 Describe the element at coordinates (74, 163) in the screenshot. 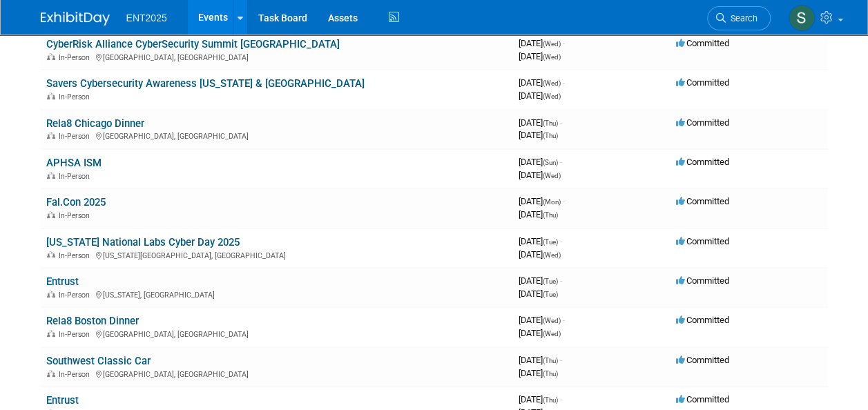

I see `a: APHSA ISM` at that location.